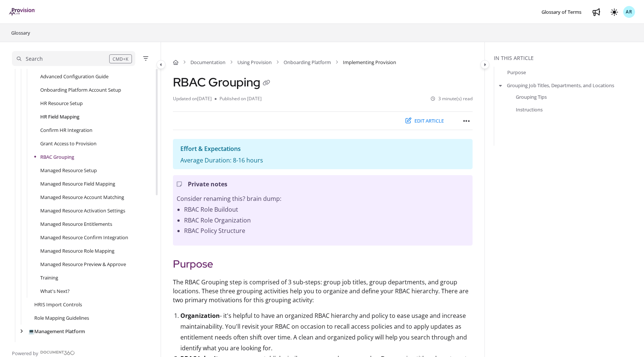 Image resolution: width=644 pixels, height=357 pixels. What do you see at coordinates (61, 318) in the screenshot?
I see `a: Role Mapping Guidelines` at bounding box center [61, 318].